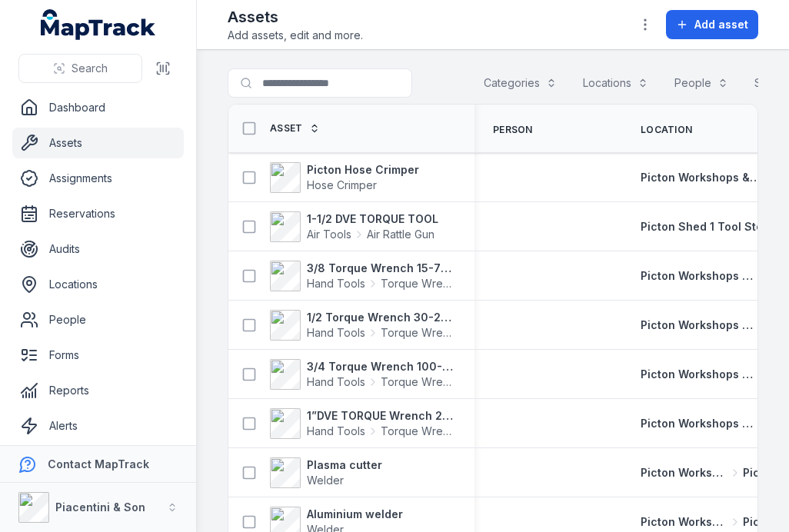 The image size is (789, 532). Describe the element at coordinates (296, 35) in the screenshot. I see `span: Add assets, edit and more.` at that location.